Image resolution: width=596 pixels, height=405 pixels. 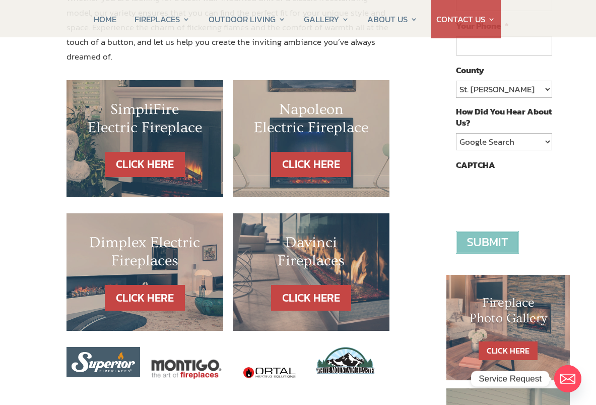 What do you see at coordinates (270, 373) in the screenshot?
I see `img: ortal` at bounding box center [270, 373].